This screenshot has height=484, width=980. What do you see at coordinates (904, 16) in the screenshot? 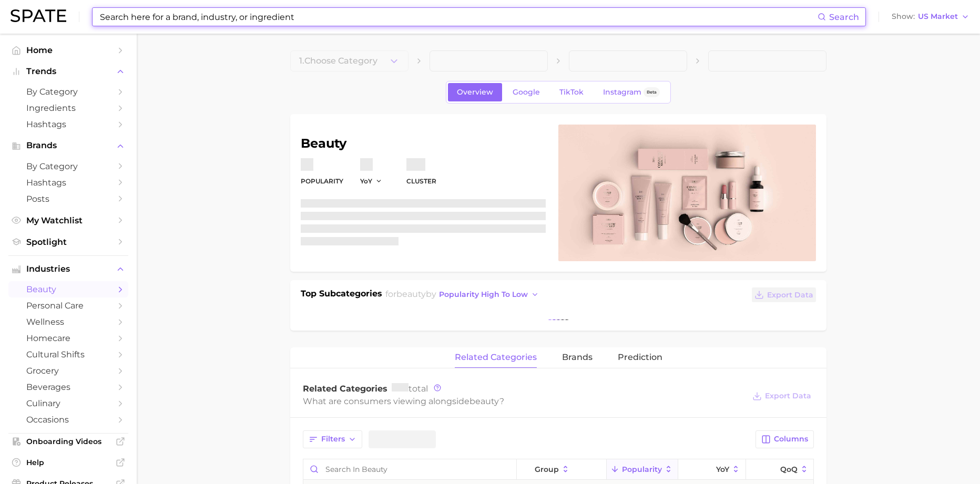
I see `span: Show` at bounding box center [904, 16].